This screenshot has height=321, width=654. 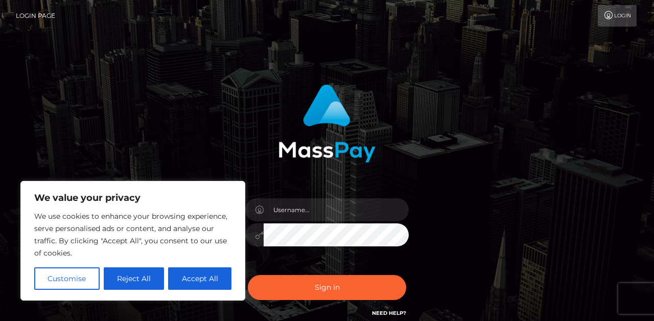 What do you see at coordinates (133, 198) in the screenshot?
I see `p: We value your privacy` at bounding box center [133, 198].